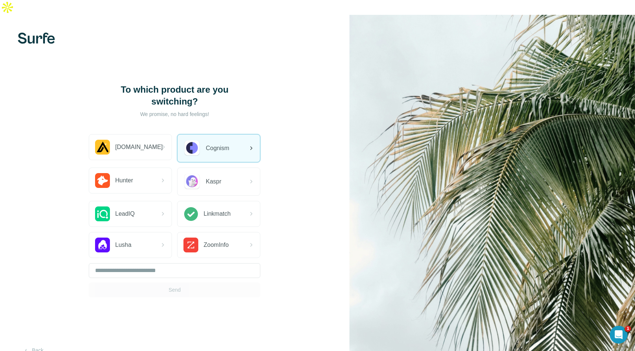  I want to click on span: Lusha, so click(123, 245).